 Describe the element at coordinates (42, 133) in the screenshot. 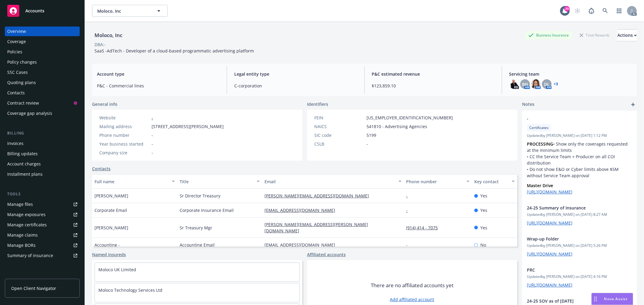

I see `div: Billing` at that location.